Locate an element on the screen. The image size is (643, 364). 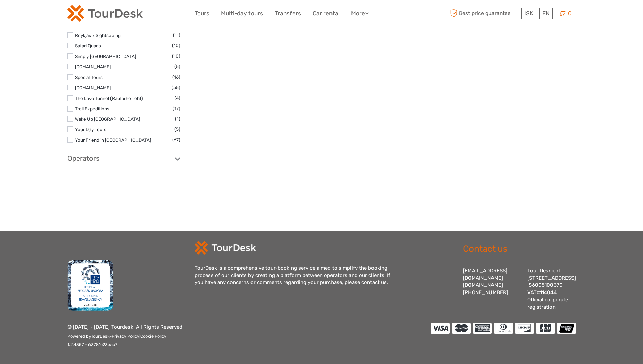
a: TourDesk is located at coordinates (100, 336).